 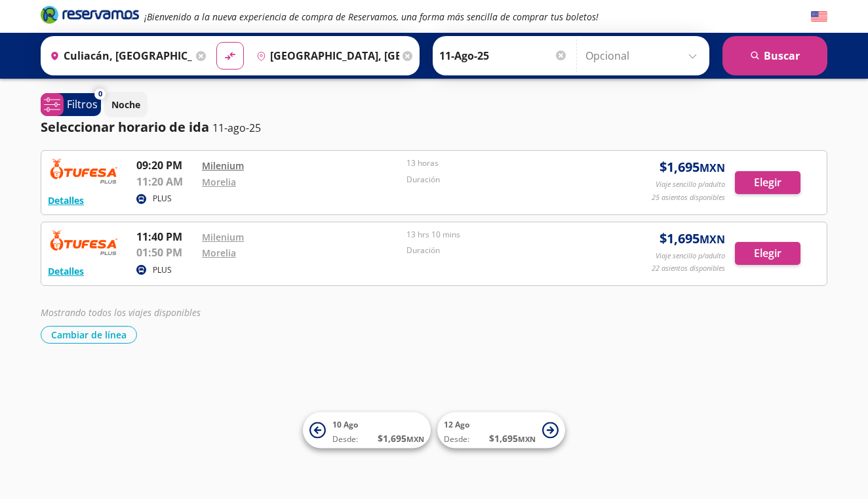 I want to click on i: Brand Logo, so click(x=90, y=14).